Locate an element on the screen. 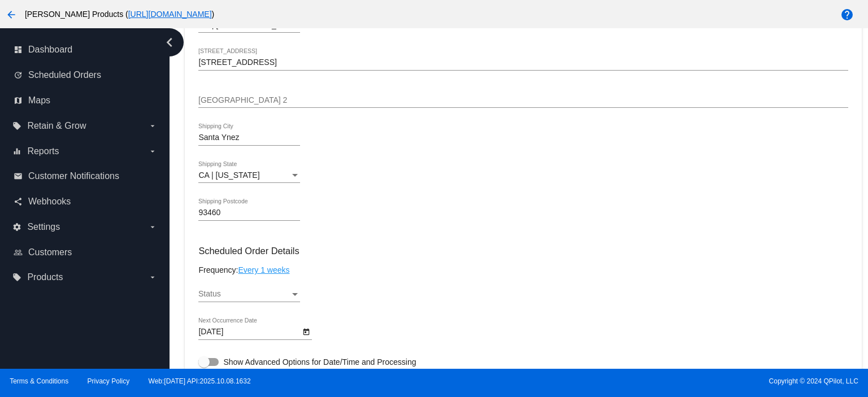 This screenshot has width=868, height=397. span: Products is located at coordinates (45, 278).